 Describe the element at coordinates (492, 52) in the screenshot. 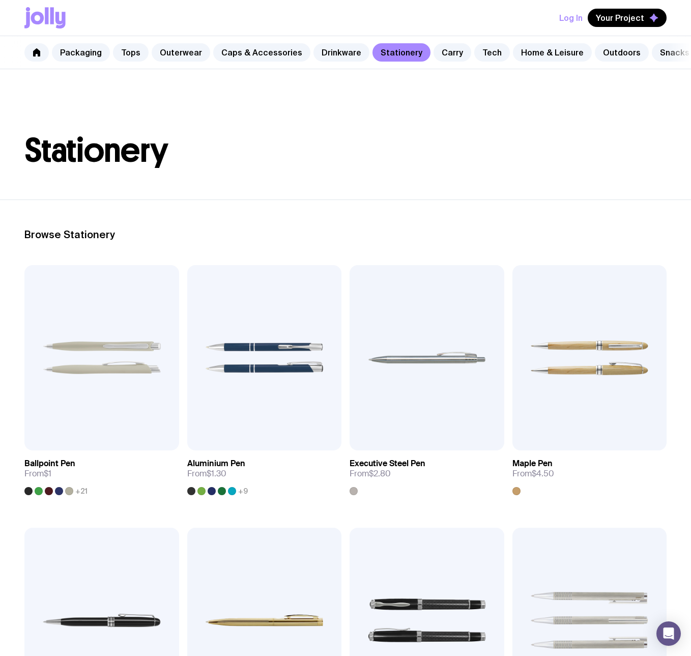

I see `a: Tech` at that location.